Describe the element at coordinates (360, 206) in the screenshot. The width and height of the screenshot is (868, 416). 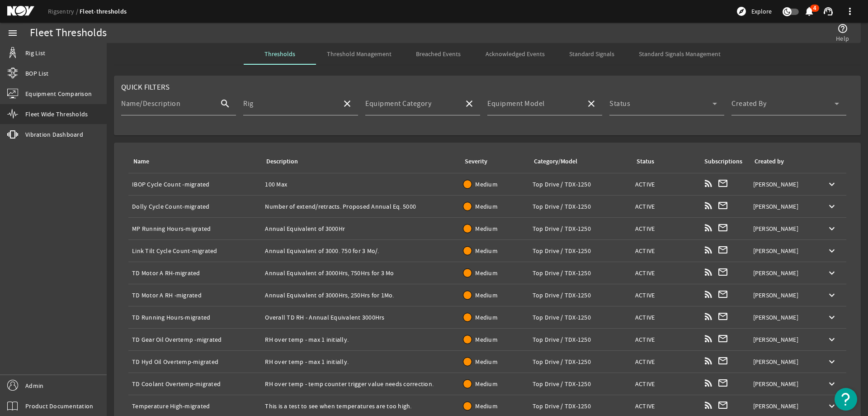
I see `div: Number of extend/retracts. Proposed Annual Eq. 5000` at that location.